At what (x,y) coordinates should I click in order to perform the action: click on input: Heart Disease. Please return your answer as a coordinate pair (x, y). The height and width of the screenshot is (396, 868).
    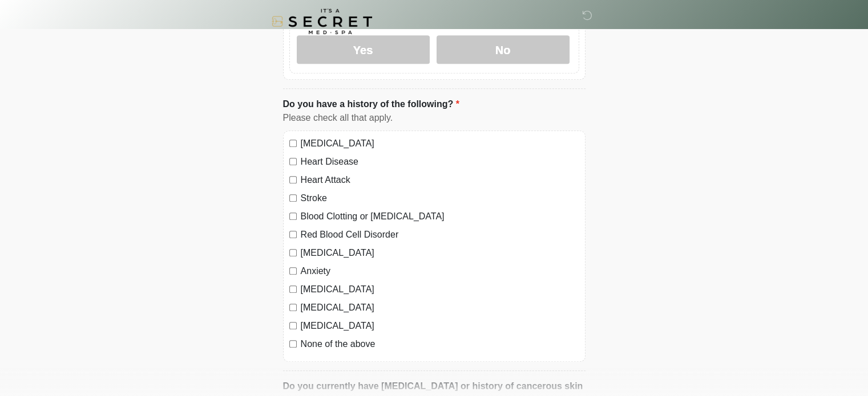
    Looking at the image, I should click on (293, 161).